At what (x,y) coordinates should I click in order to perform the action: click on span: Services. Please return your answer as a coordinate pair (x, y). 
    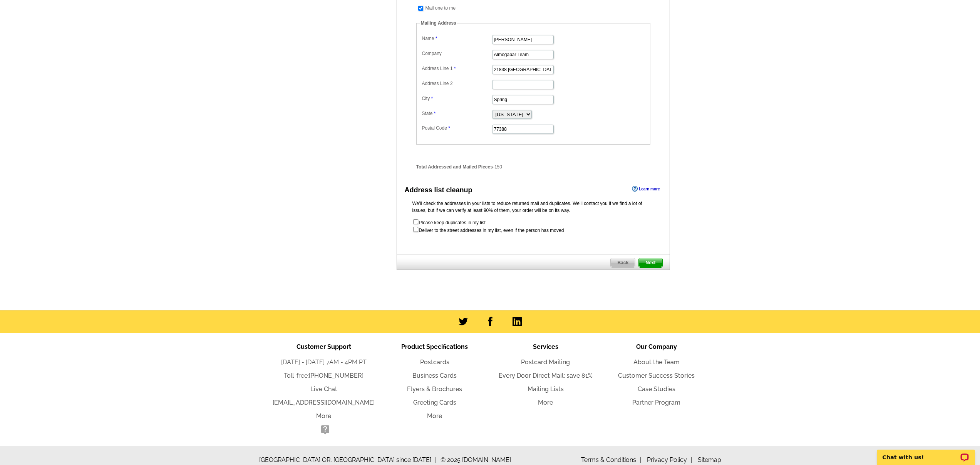
    Looking at the image, I should click on (546, 347).